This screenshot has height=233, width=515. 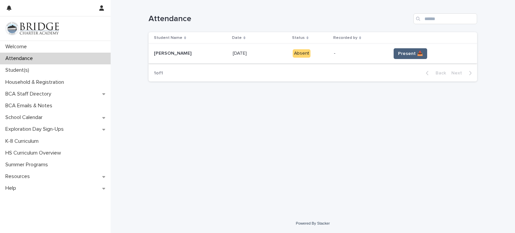 I want to click on div: Search, so click(x=445, y=19).